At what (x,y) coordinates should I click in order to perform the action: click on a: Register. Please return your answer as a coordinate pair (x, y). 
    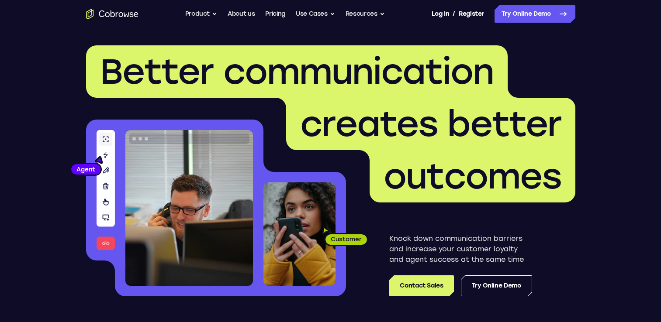
    Looking at the image, I should click on (471, 14).